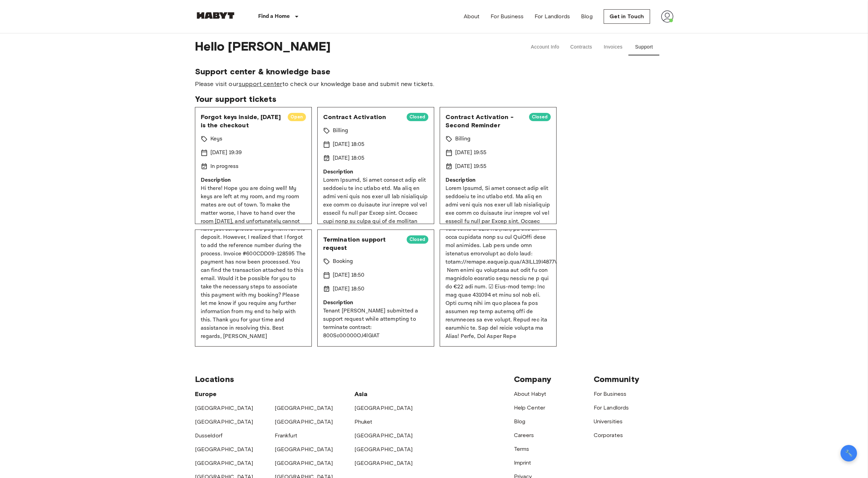 This screenshot has height=478, width=868. I want to click on a: Phuket, so click(363, 421).